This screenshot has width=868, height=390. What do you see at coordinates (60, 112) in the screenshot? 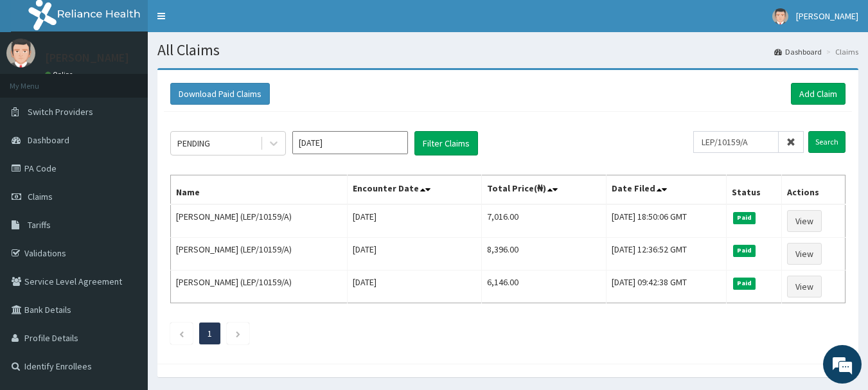
I see `span: Switch Providers` at bounding box center [60, 112].